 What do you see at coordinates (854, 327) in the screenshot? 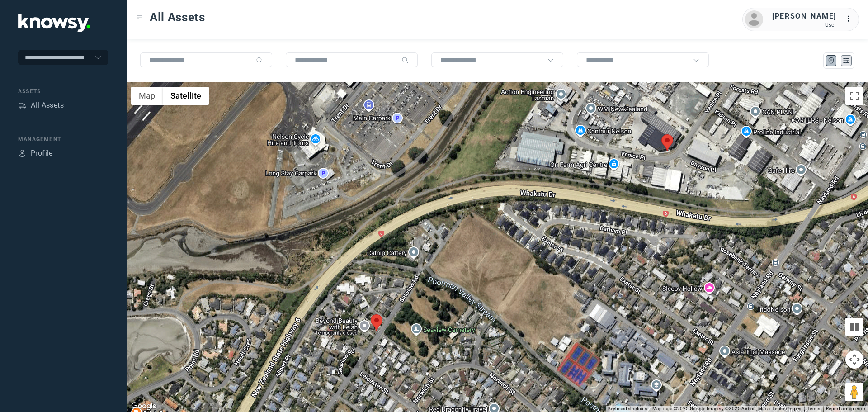
I see `button: Tilt map` at bounding box center [854, 327].